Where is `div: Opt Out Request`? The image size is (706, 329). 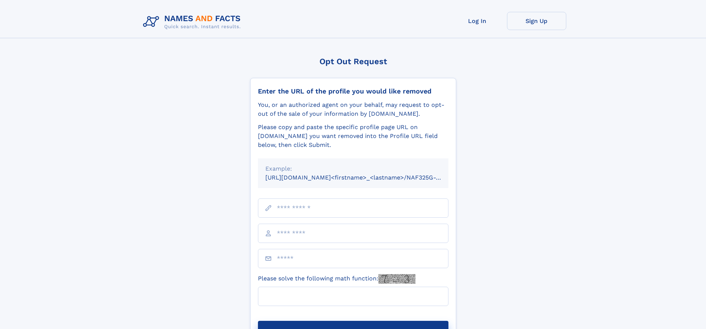 div: Opt Out Request is located at coordinates (353, 61).